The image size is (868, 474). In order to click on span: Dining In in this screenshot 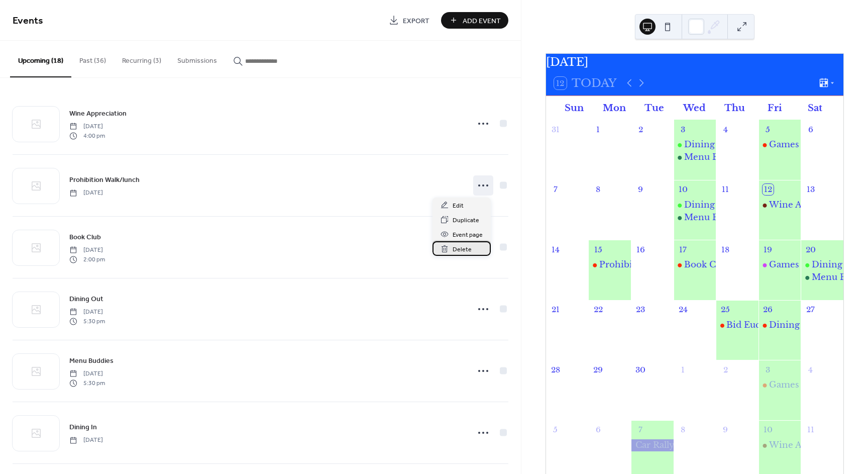, I will do `click(83, 427)`.